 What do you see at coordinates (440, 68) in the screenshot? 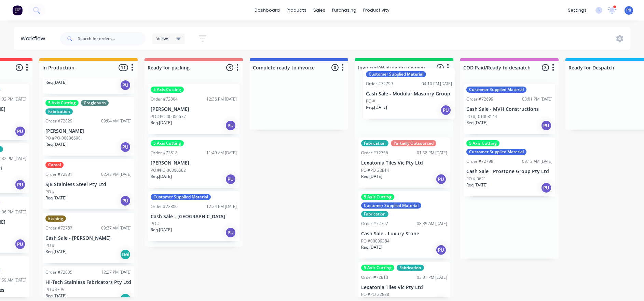
I see `span: 4` at bounding box center [440, 68].